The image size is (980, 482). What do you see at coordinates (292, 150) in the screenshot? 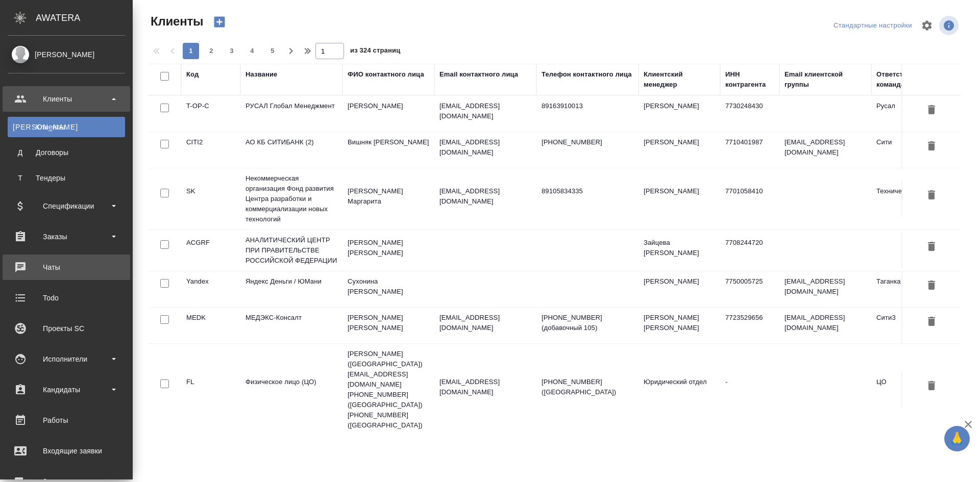
I see `td: АО КБ СИТИБАНК (2)` at bounding box center [292, 150].